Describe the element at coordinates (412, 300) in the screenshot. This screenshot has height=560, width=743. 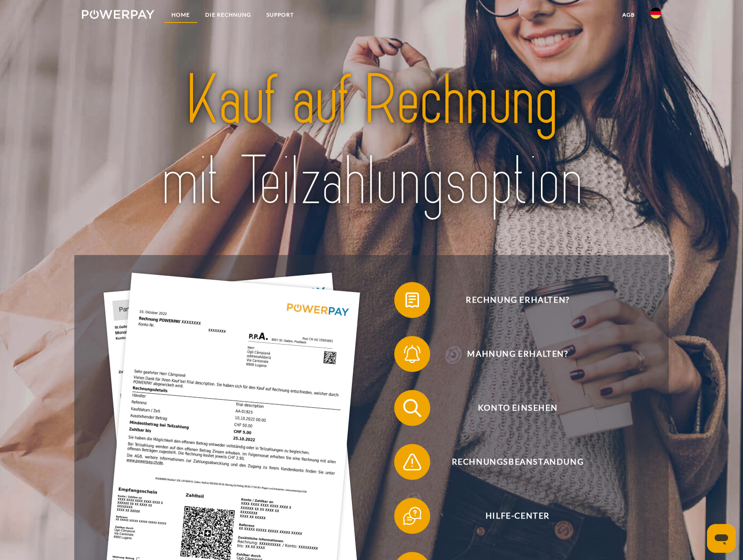
I see `img: qb_bill.svg` at that location.